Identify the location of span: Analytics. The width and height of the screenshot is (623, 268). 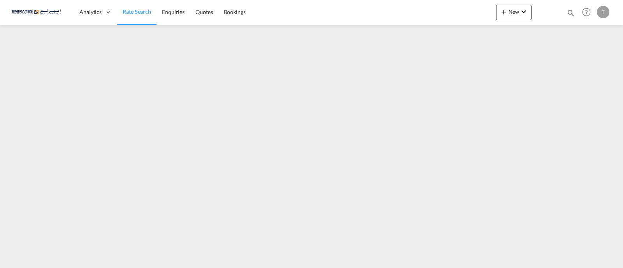
(90, 12).